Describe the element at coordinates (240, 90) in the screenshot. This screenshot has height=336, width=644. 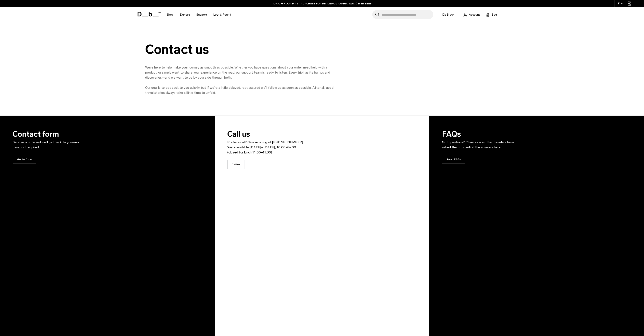
I see `p: Our goal is to get back to you quickly, but if we’re a little delayed, rest assured we’ll follow ...` at that location.